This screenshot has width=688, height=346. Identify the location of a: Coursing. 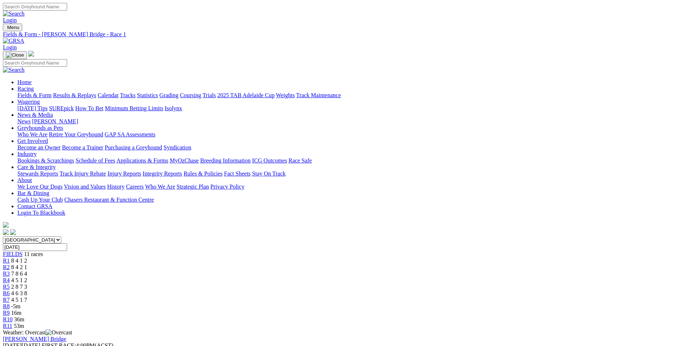
(191, 95).